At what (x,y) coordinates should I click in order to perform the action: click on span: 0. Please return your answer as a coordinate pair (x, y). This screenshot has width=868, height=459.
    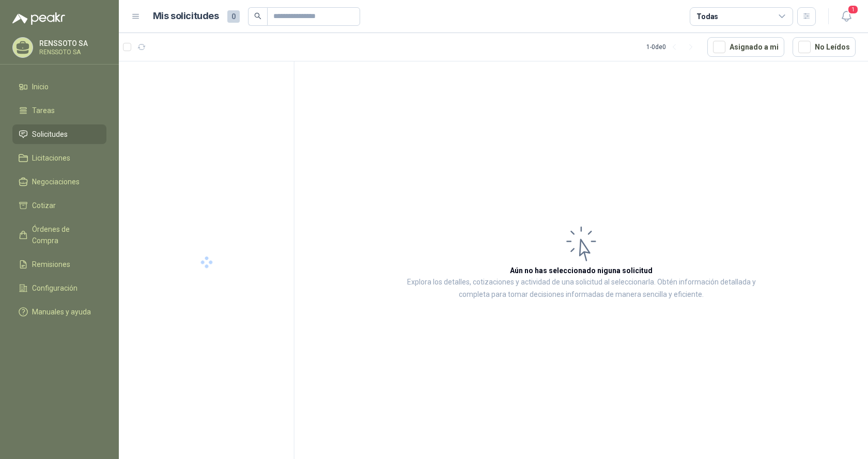
    Looking at the image, I should click on (234, 16).